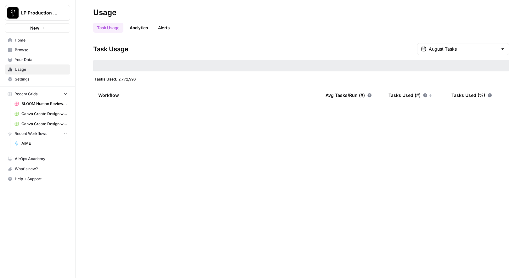  I want to click on a: Alerts, so click(164, 28).